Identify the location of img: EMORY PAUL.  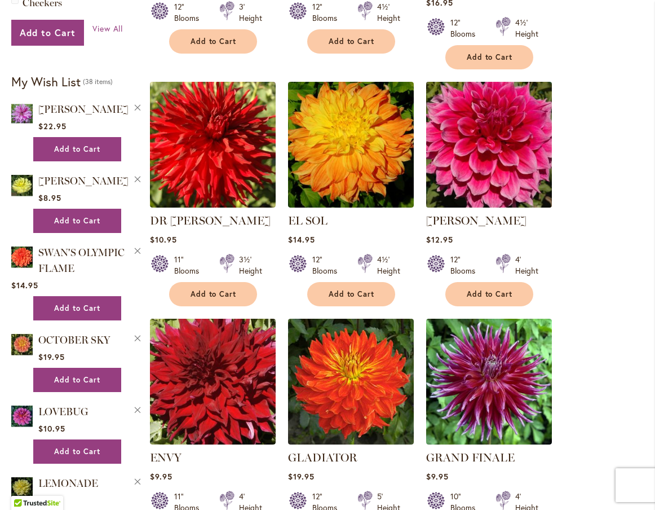
(489, 144).